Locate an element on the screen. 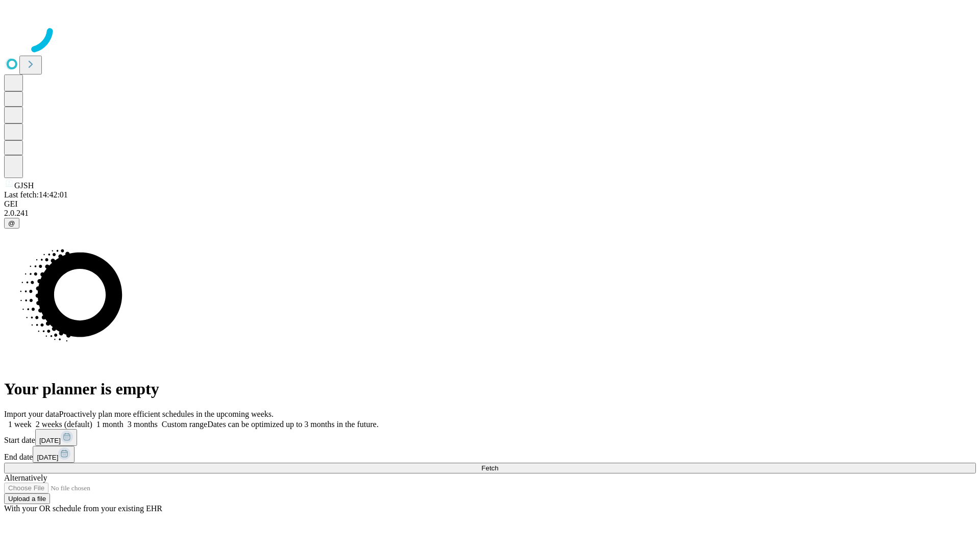 The image size is (980, 551). div: Start date is located at coordinates (490, 438).